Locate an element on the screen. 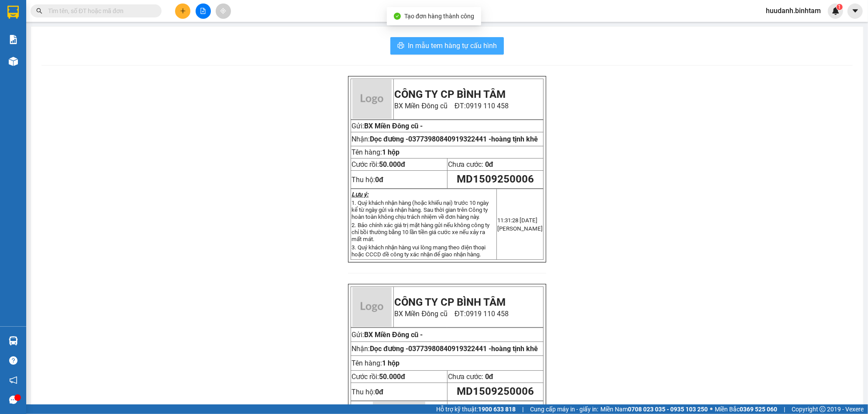 The height and width of the screenshot is (414, 868). span: notification is located at coordinates (13, 380).